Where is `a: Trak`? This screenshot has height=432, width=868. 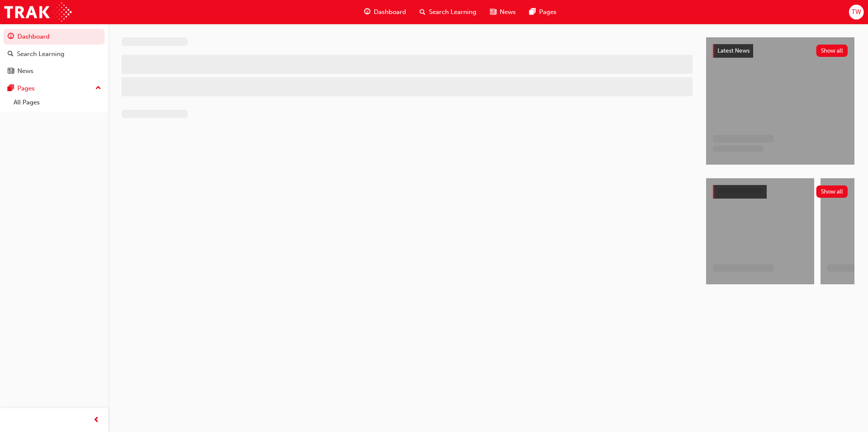 a: Trak is located at coordinates (38, 12).